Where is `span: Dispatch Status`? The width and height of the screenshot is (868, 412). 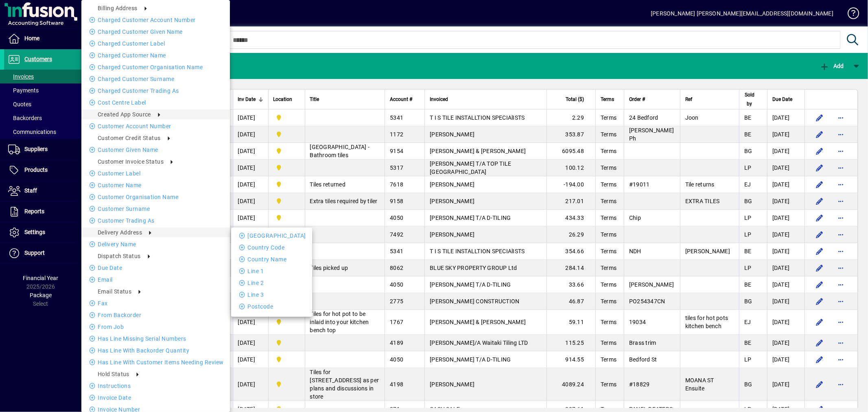
span: Dispatch Status is located at coordinates (119, 256).